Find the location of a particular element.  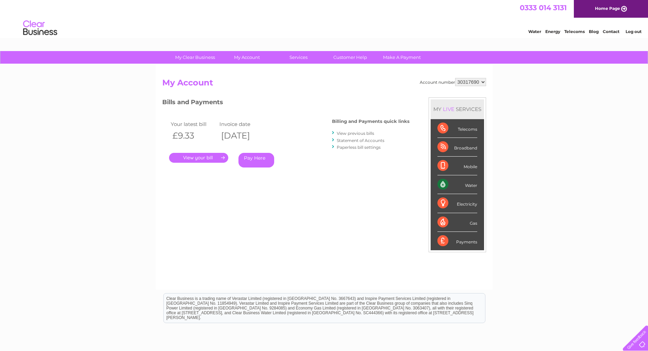

a: Blog is located at coordinates (594, 31).